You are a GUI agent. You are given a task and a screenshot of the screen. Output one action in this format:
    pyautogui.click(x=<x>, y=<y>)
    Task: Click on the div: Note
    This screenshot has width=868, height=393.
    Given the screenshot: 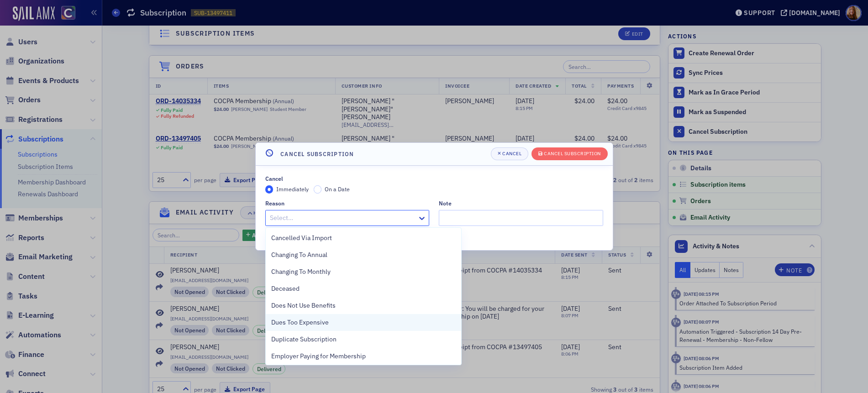 What is the action you would take?
    pyautogui.click(x=445, y=203)
    